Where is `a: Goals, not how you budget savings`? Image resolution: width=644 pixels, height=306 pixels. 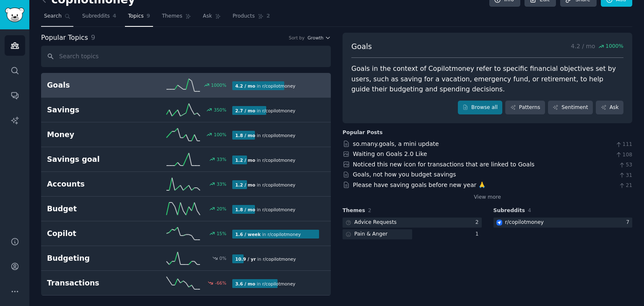 a: Goals, not how you budget savings is located at coordinates (405, 175).